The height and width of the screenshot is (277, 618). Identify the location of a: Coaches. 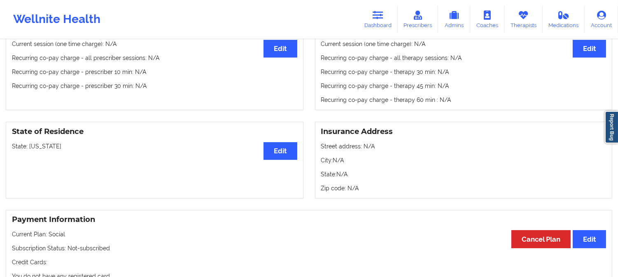
(487, 19).